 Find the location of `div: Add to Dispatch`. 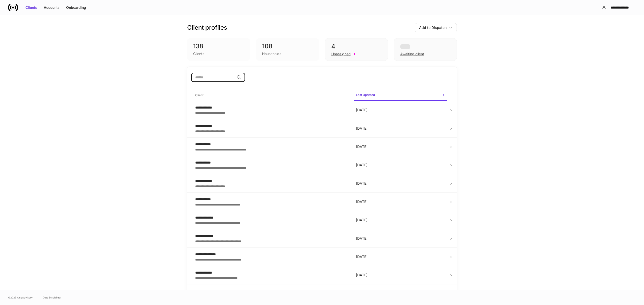

div: Add to Dispatch is located at coordinates (433, 28).